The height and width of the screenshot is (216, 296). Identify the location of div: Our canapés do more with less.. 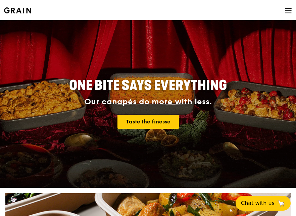
(148, 102).